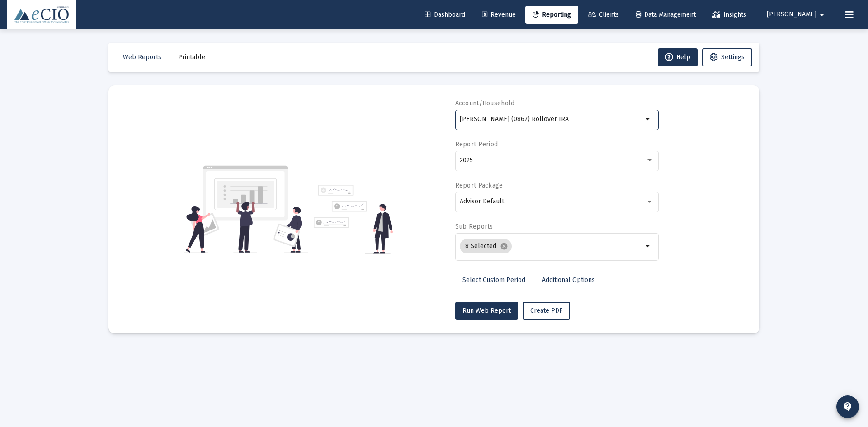  What do you see at coordinates (494, 279) in the screenshot?
I see `span: Select Custom Period` at bounding box center [494, 279].